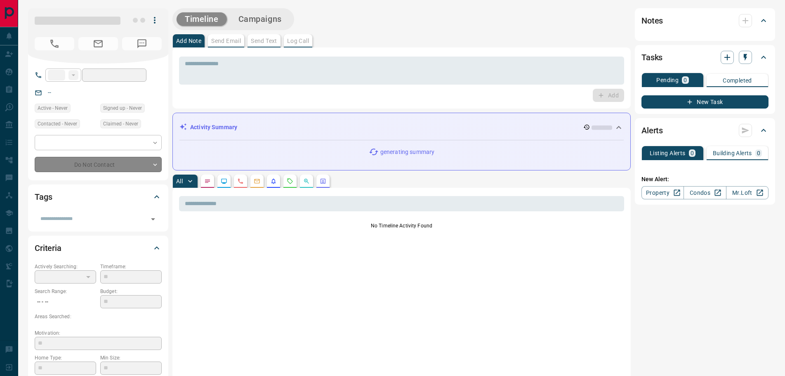  What do you see at coordinates (652, 57) in the screenshot?
I see `h2: Tasks` at bounding box center [652, 57].